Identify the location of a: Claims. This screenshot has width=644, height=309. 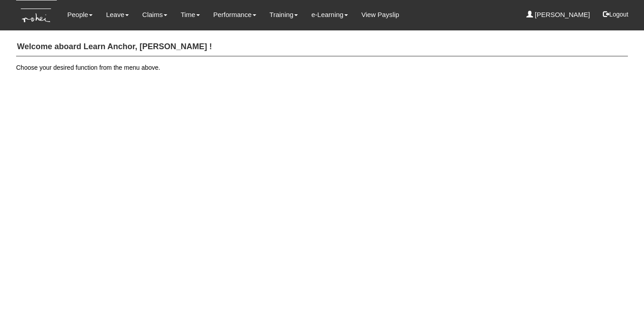
(155, 15).